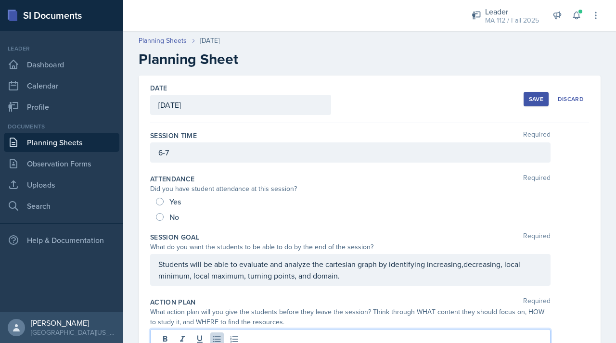 The height and width of the screenshot is (343, 616). I want to click on a: Calendar, so click(62, 86).